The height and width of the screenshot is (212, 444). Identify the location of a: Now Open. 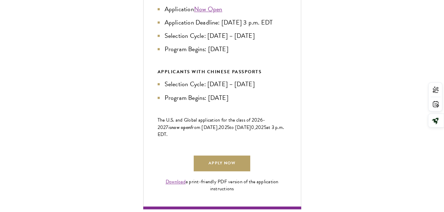
(208, 9).